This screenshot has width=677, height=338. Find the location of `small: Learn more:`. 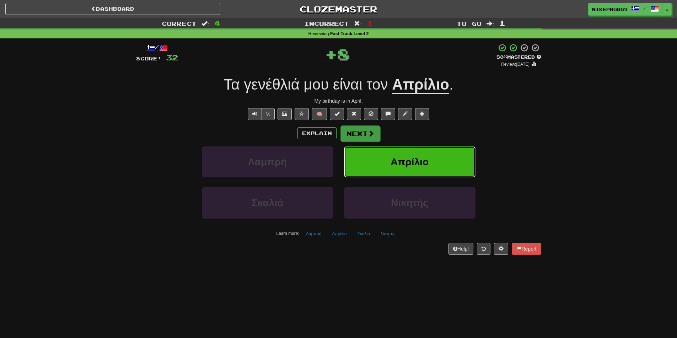

small: Learn more: is located at coordinates (288, 233).